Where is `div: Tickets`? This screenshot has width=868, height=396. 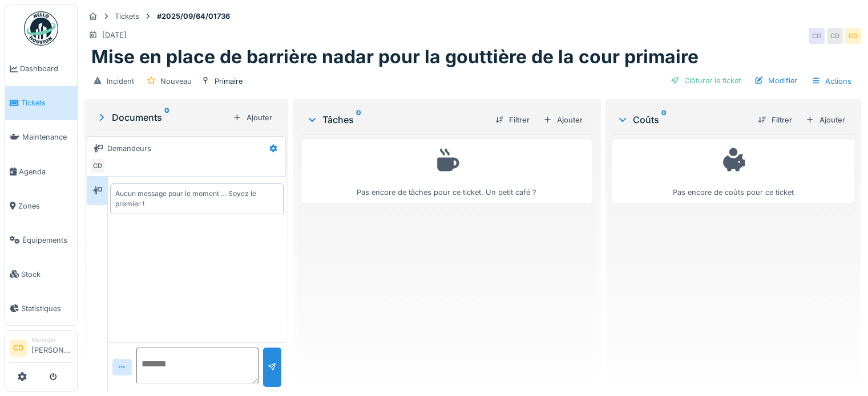 div: Tickets is located at coordinates (127, 16).